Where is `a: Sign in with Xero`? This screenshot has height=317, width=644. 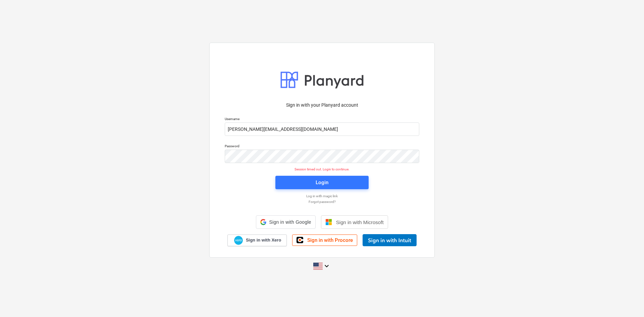
a: Sign in with Xero is located at coordinates (257, 240).